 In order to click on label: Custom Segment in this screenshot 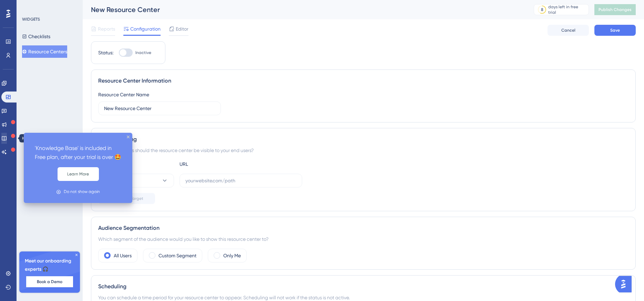, I will do `click(177, 256)`.